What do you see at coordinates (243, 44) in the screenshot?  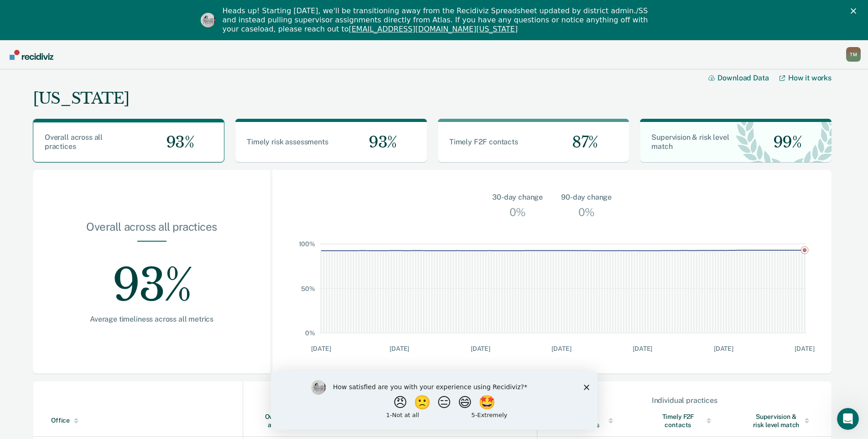 I see `div: 5 - Extremely` at bounding box center [243, 44].